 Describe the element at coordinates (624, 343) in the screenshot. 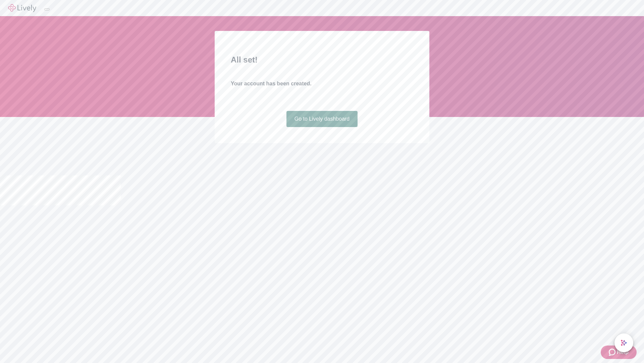

I see `svg: Lively AI Assistant` at that location.